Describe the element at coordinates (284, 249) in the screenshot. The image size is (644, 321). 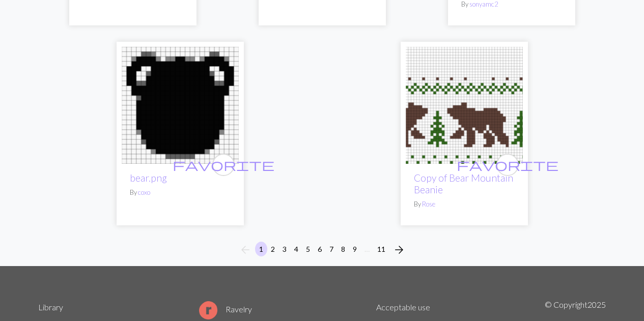
I see `button: 3` at that location.